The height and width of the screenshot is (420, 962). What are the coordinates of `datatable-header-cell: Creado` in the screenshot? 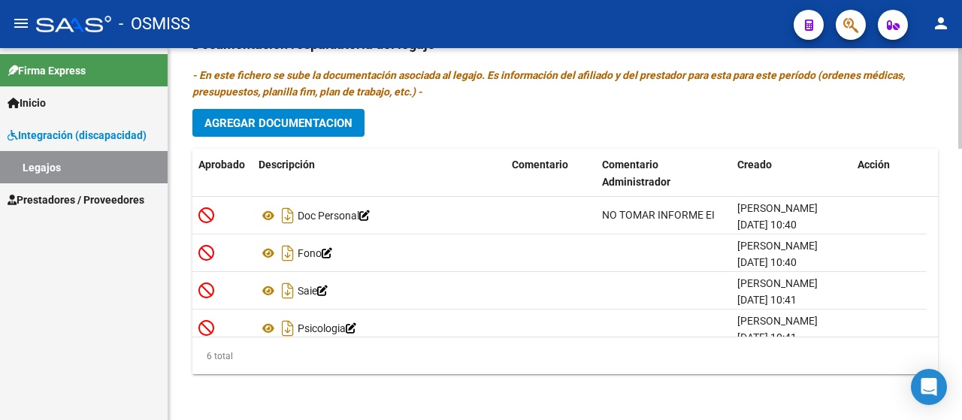 It's located at (792, 174).